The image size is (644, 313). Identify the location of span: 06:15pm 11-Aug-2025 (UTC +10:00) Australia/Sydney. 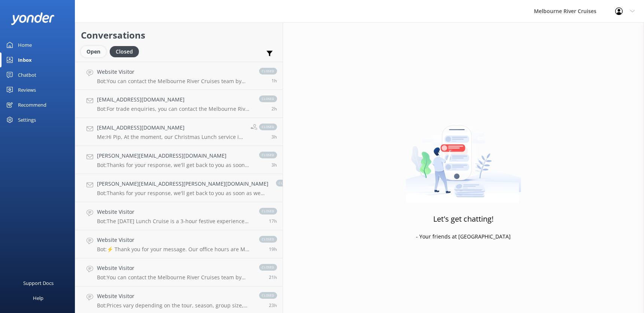
(273, 248).